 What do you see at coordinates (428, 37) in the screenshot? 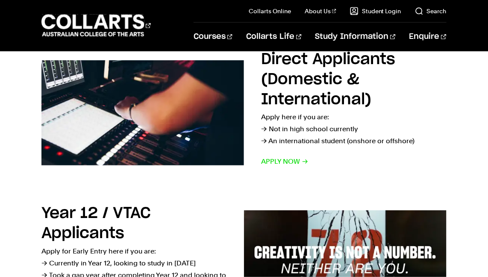
I see `a: Enquire` at bounding box center [428, 37].